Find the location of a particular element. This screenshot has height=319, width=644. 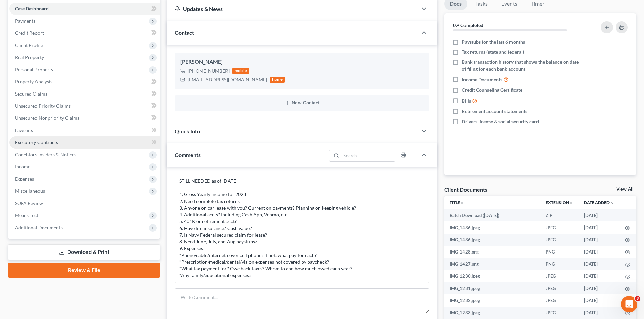

span: Additional Documents is located at coordinates (38, 227).